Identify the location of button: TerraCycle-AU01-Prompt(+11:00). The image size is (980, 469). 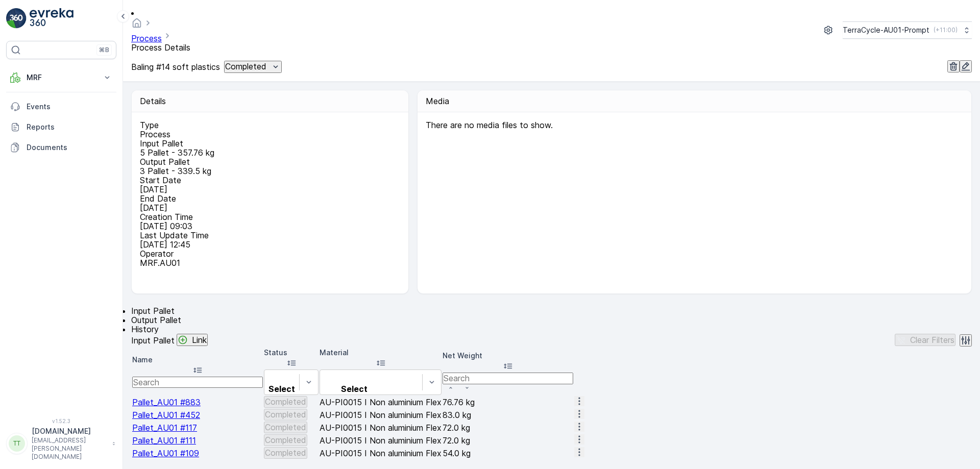
(907, 30).